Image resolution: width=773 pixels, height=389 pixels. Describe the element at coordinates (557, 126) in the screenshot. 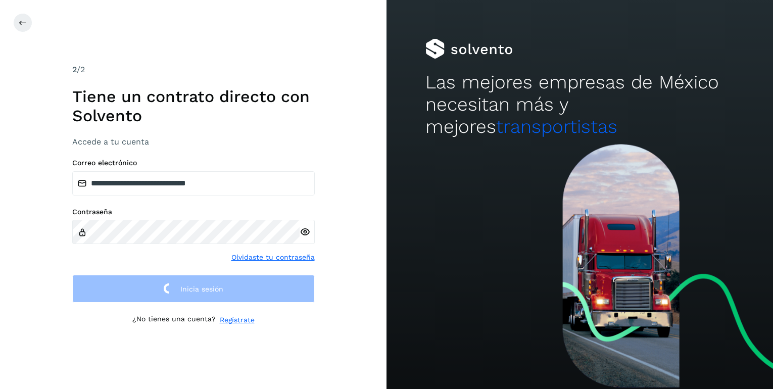

I see `span: transportistas` at that location.